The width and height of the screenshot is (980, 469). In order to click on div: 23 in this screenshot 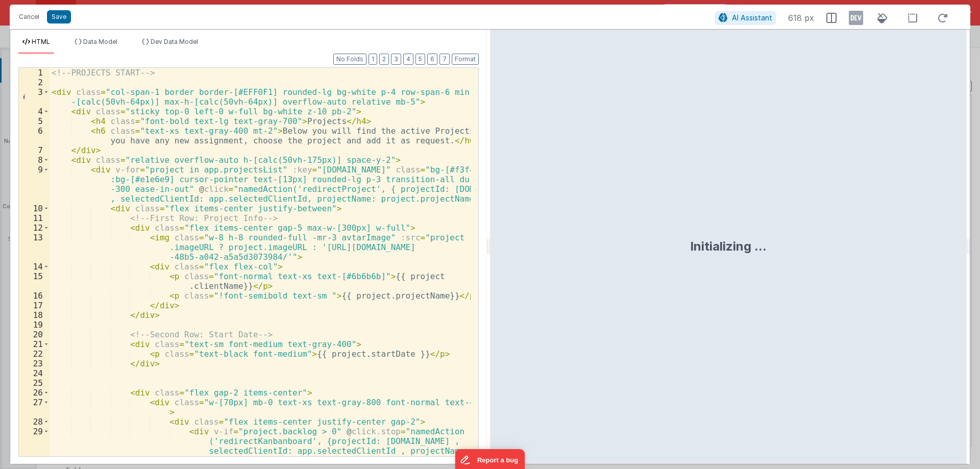, I will do `click(34, 364)`.